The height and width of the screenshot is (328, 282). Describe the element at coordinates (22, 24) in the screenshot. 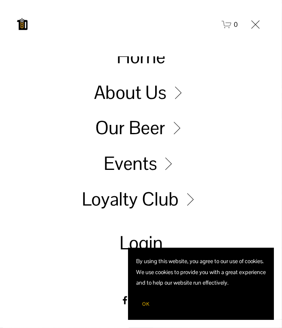

I see `a: Two Docs Brewing Co.` at that location.